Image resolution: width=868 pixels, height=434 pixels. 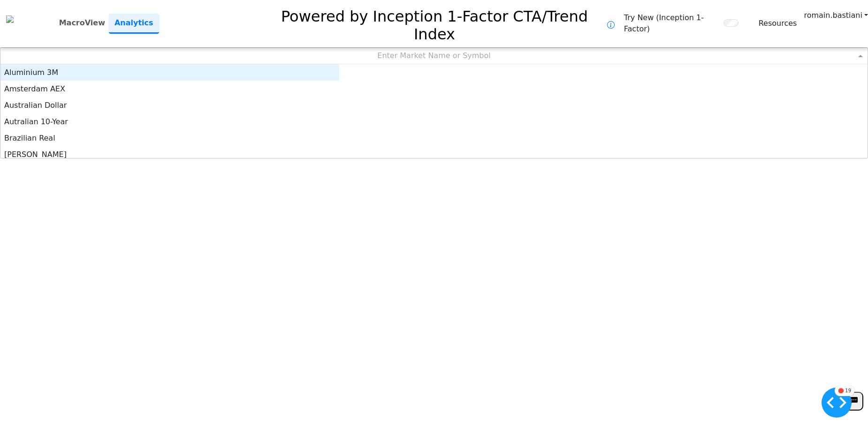 What do you see at coordinates (835, 16) in the screenshot?
I see `a: romain.bastiani` at bounding box center [835, 16].